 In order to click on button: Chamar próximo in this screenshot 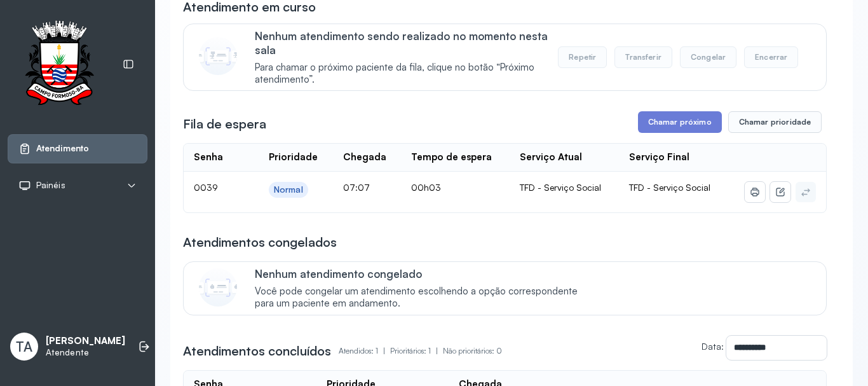, I will do `click(679, 122)`.